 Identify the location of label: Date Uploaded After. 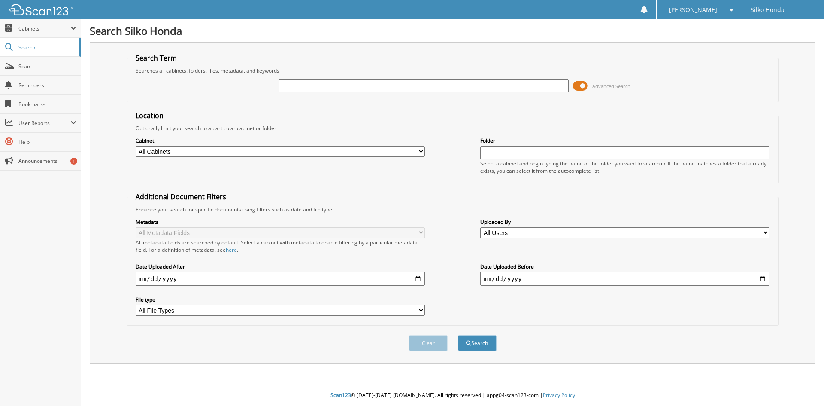
(280, 266).